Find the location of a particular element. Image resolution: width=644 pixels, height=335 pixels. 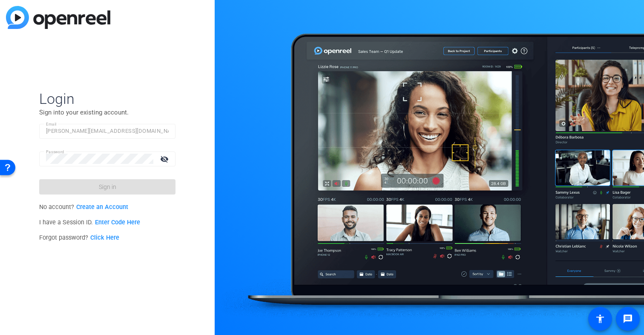

img: blue-gradient.svg is located at coordinates (58, 18).